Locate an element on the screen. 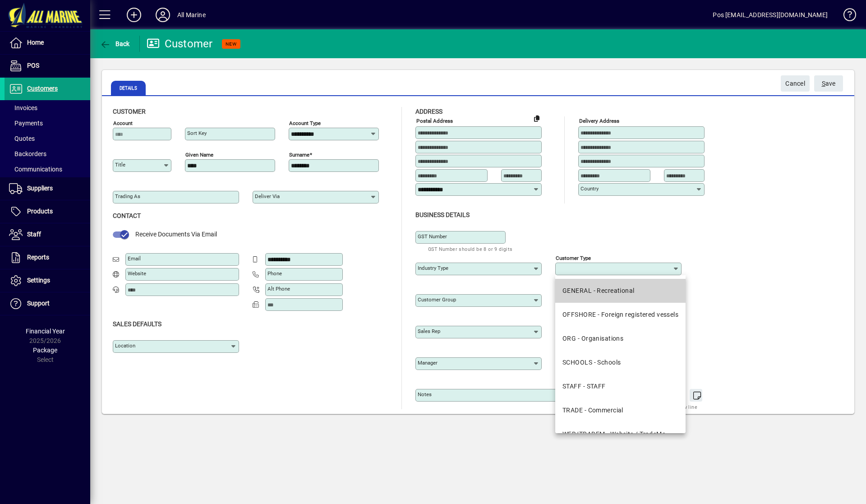 The width and height of the screenshot is (866, 504). span: Suppliers is located at coordinates (40, 188).